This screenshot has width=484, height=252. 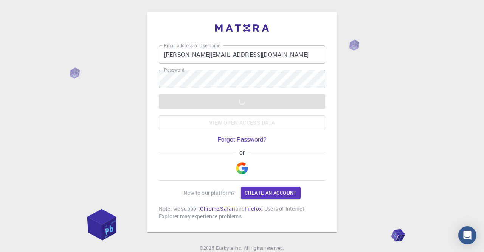 What do you see at coordinates (174, 70) in the screenshot?
I see `label: Password` at bounding box center [174, 70].